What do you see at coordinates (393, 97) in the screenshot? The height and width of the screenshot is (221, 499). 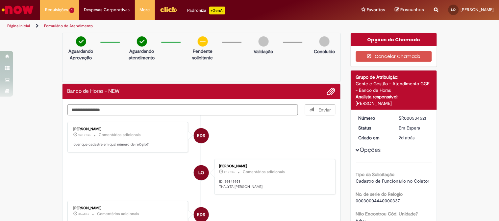 I see `div: Analista responsável:` at bounding box center [393, 97].